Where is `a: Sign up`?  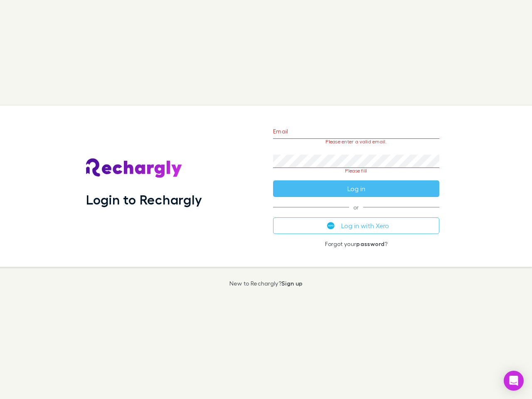
a: Sign up is located at coordinates (292, 283).